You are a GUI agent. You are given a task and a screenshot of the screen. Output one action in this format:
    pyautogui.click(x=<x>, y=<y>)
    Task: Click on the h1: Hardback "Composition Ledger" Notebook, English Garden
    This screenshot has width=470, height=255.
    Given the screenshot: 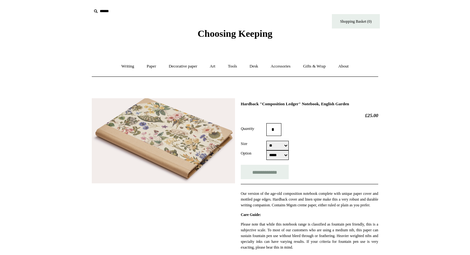 What is the action you would take?
    pyautogui.click(x=309, y=104)
    